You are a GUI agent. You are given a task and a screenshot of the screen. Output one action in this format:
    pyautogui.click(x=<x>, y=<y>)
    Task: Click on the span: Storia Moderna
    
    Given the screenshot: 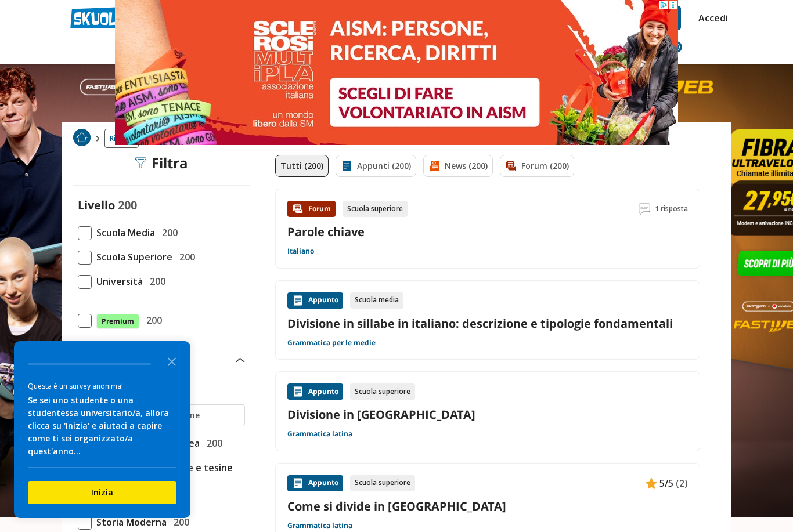 What is the action you would take?
    pyautogui.click(x=129, y=522)
    